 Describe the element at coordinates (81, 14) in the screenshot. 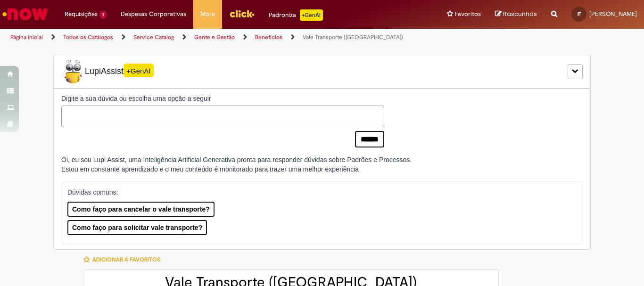

I see `span: Requisições` at that location.